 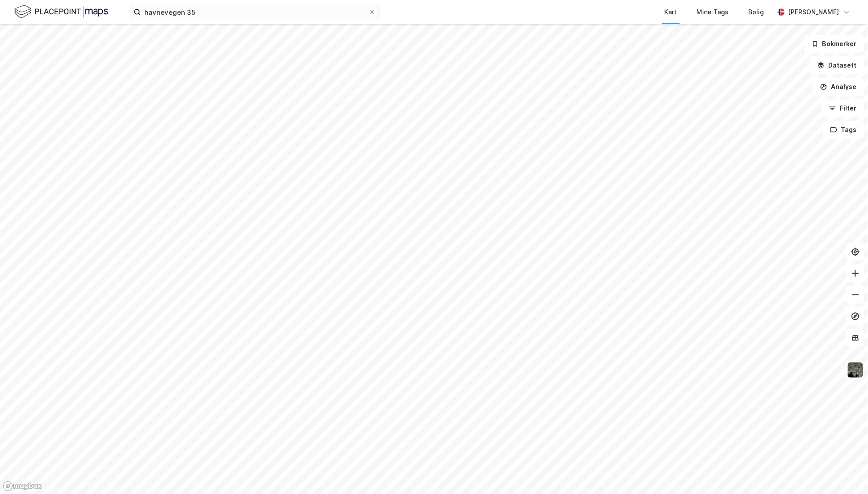 I want to click on button: Analyse, so click(x=839, y=87).